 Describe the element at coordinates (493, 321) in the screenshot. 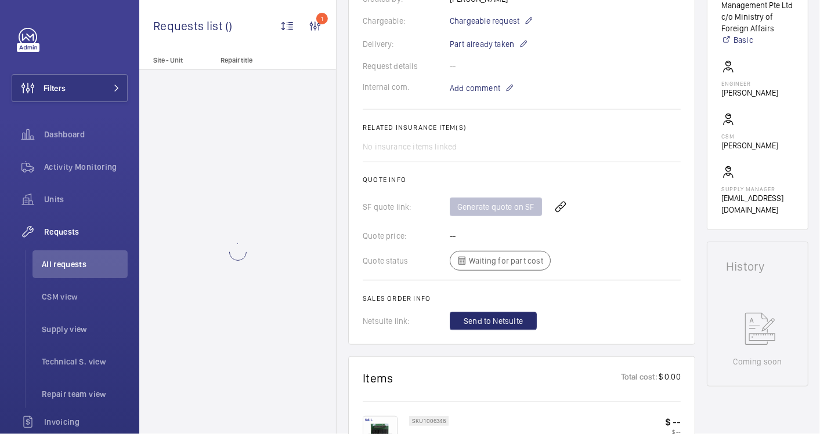

I see `button: Send to Netsuite` at that location.